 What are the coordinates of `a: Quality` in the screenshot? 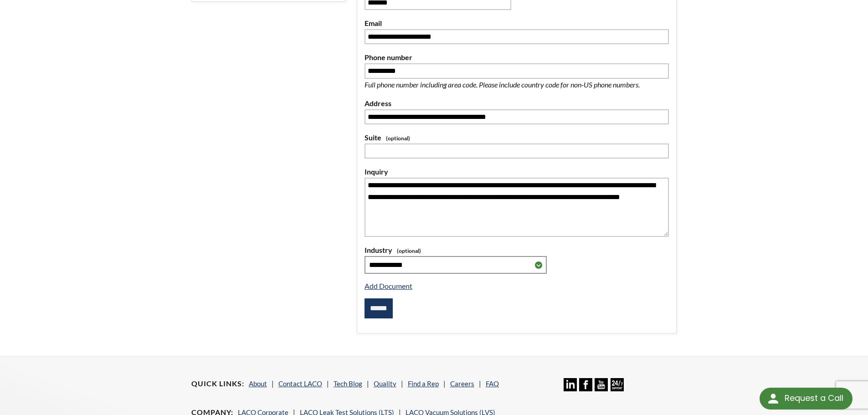 It's located at (385, 384).